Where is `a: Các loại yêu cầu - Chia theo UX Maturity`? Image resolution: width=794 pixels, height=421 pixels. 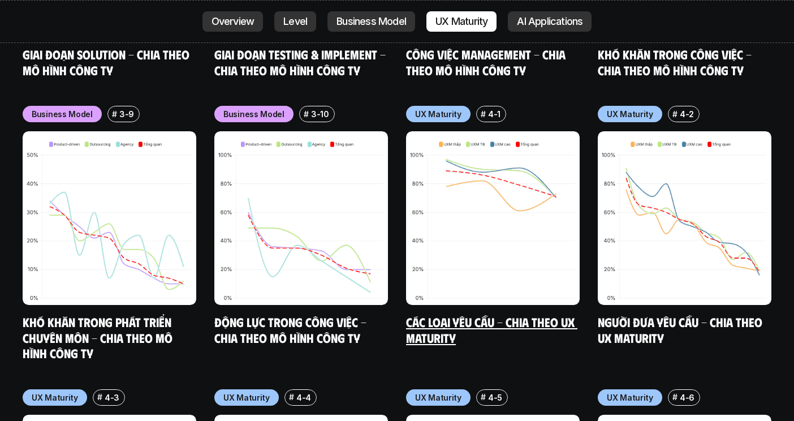
a: Các loại yêu cầu - Chia theo UX Maturity is located at coordinates (491, 329).